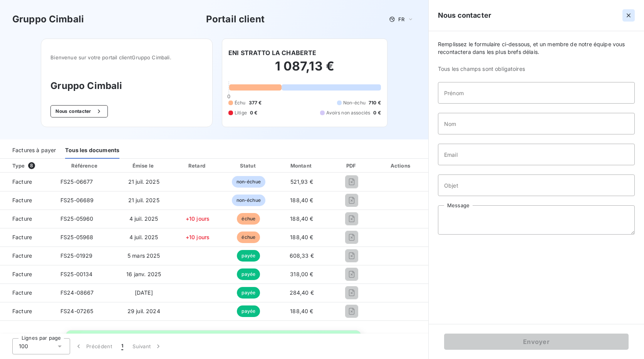 This screenshot has width=644, height=359. What do you see at coordinates (32, 166) in the screenshot?
I see `span: 8` at bounding box center [32, 166].